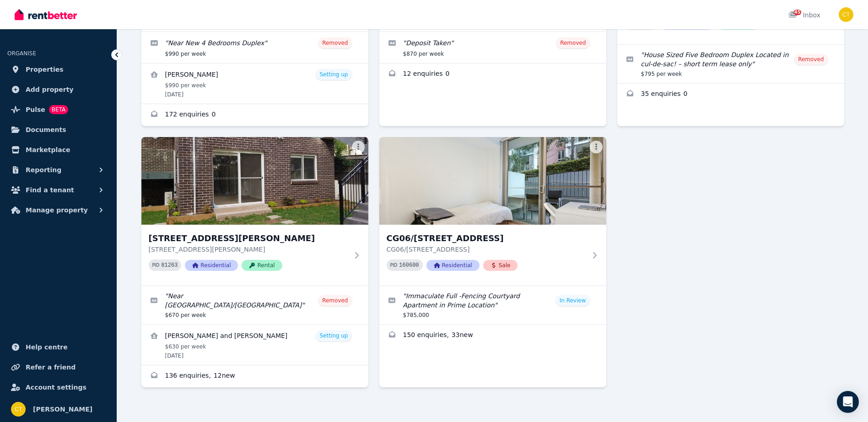  What do you see at coordinates (262, 266) in the screenshot?
I see `span: Rental` at bounding box center [262, 266].